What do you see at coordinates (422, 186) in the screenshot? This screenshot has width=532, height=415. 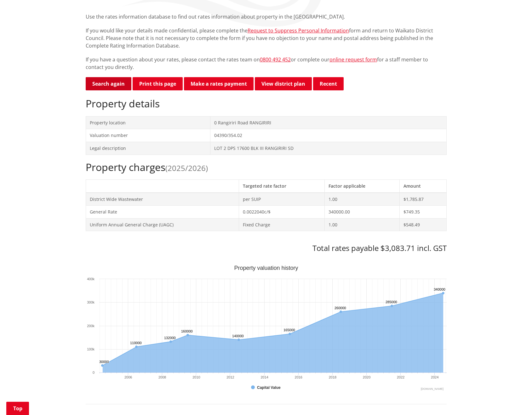 I see `th: Amount` at bounding box center [422, 186].